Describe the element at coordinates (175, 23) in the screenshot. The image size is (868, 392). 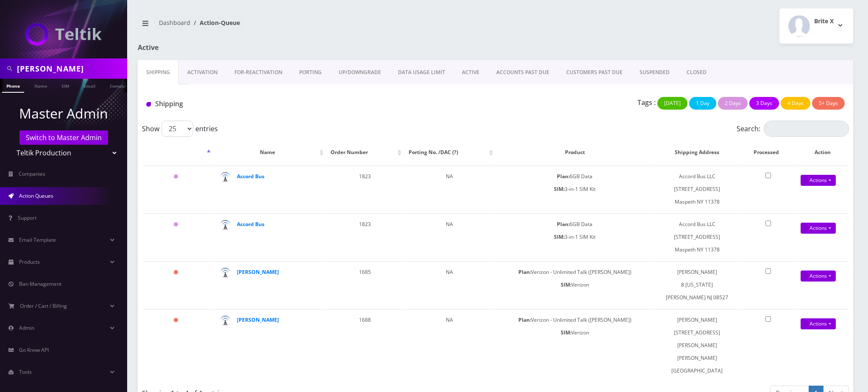
I see `a: Dashboard` at that location.